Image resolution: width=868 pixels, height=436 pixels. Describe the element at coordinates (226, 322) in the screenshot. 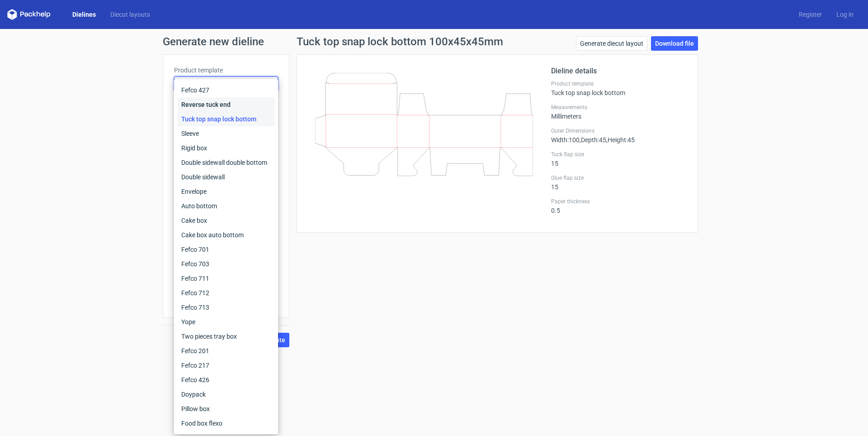

I see `div: Yope` at that location.